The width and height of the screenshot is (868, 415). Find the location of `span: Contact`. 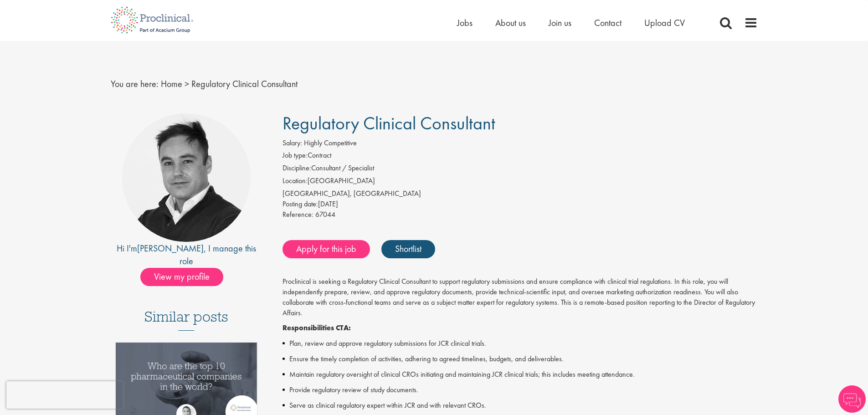

span: Contact is located at coordinates (608, 23).